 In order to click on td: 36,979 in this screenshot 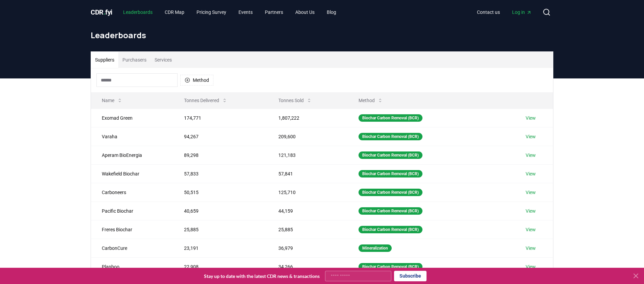, I will do `click(307, 248)`.